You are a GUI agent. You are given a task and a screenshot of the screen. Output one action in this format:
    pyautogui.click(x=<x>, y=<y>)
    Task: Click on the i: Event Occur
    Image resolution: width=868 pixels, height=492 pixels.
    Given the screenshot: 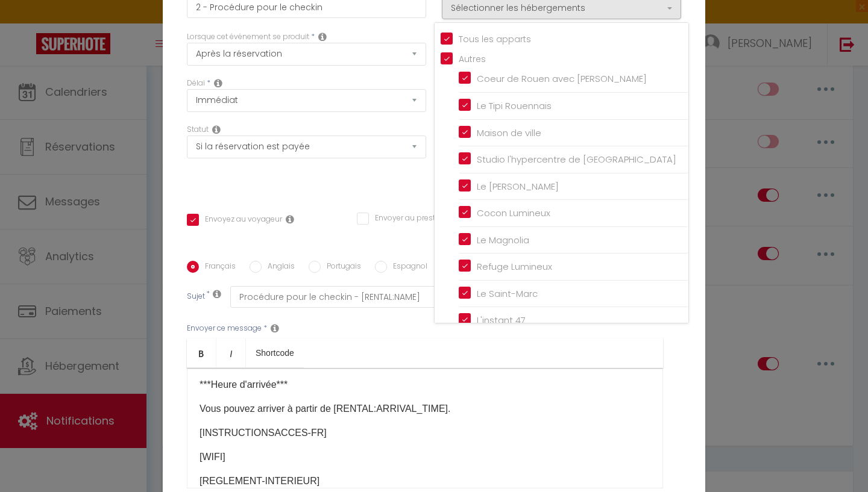 What is the action you would take?
    pyautogui.click(x=322, y=36)
    